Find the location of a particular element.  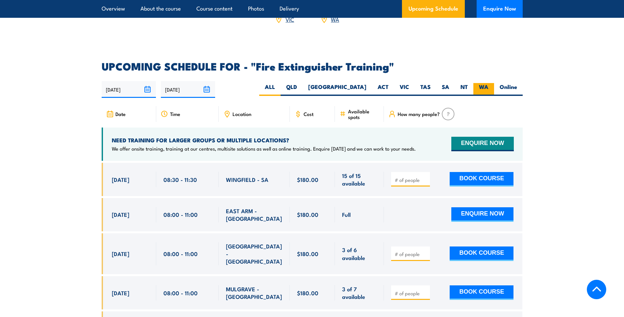

input: To date is located at coordinates (188, 89).